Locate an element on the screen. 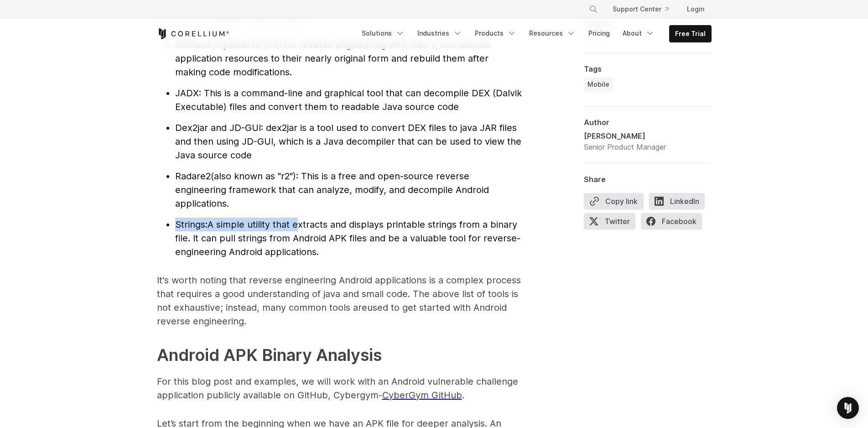 The height and width of the screenshot is (428, 868). button: Search is located at coordinates (593, 9).